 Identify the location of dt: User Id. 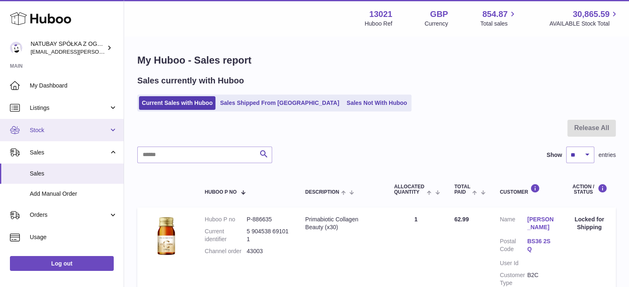
(513, 263).